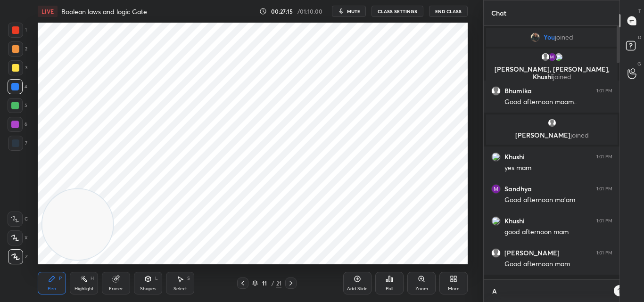  I want to click on div: X, so click(18, 238).